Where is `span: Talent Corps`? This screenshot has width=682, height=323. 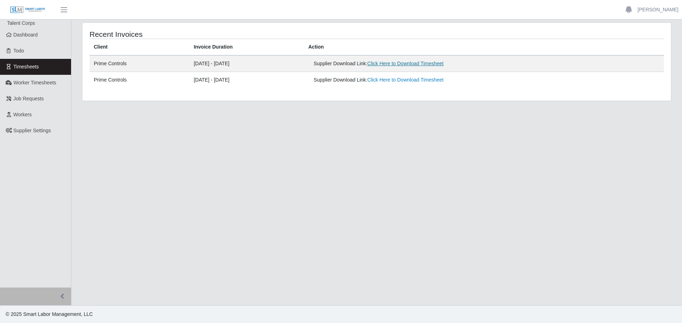 span: Talent Corps is located at coordinates (21, 23).